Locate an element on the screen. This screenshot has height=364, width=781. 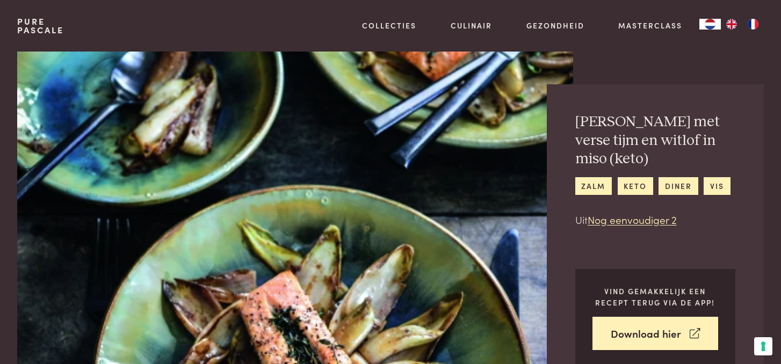
a: keto is located at coordinates (636, 186).